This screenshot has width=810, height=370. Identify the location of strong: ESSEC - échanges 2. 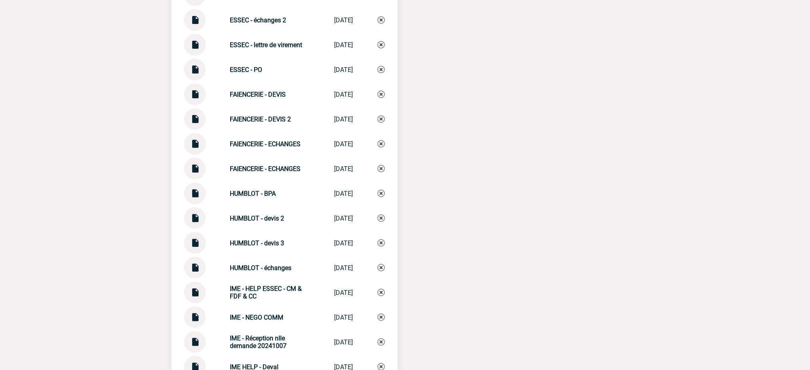
(258, 20).